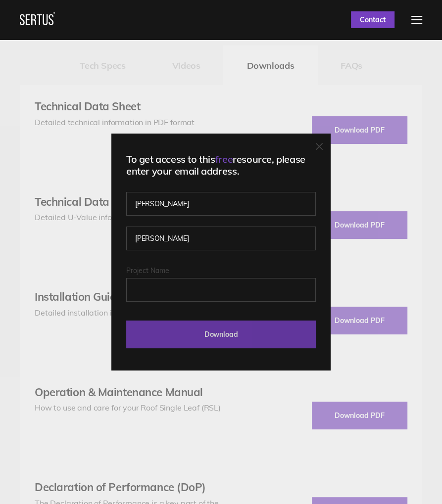 This screenshot has height=504, width=442. Describe the element at coordinates (221, 165) in the screenshot. I see `div: To get access to this resource, please enter your email address.` at that location.